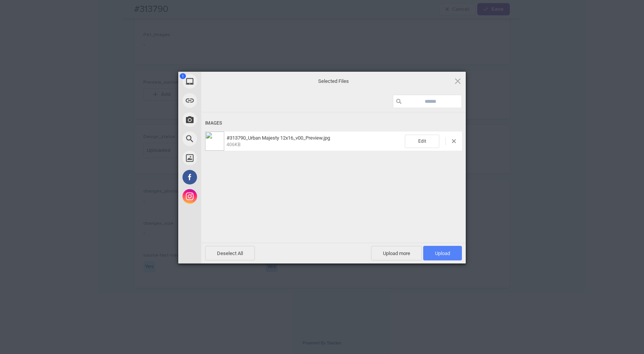 The height and width of the screenshot is (354, 644). Describe the element at coordinates (333, 123) in the screenshot. I see `div: Images` at that location.